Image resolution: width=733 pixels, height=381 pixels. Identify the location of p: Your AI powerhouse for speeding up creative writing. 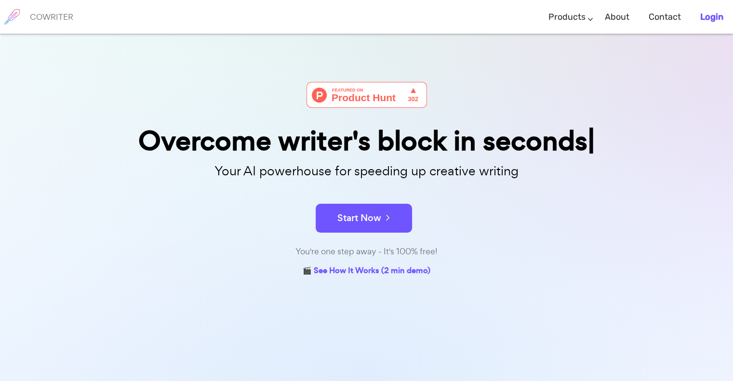
(367, 171).